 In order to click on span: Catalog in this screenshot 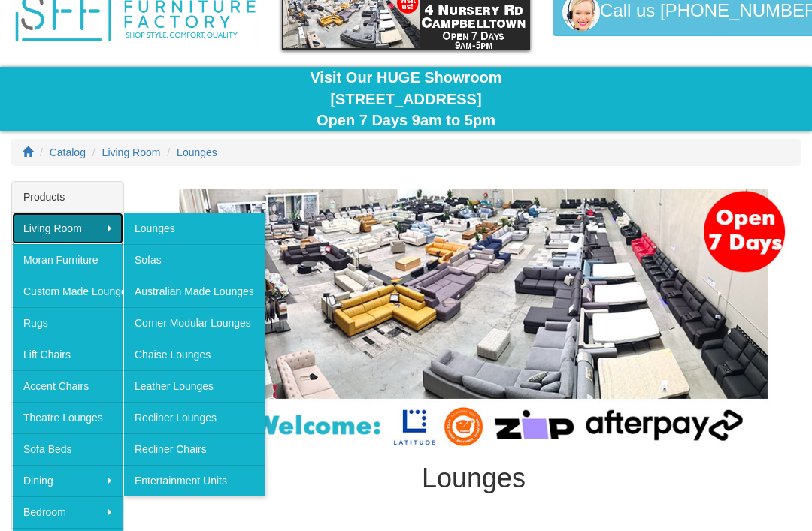, I will do `click(68, 153)`.